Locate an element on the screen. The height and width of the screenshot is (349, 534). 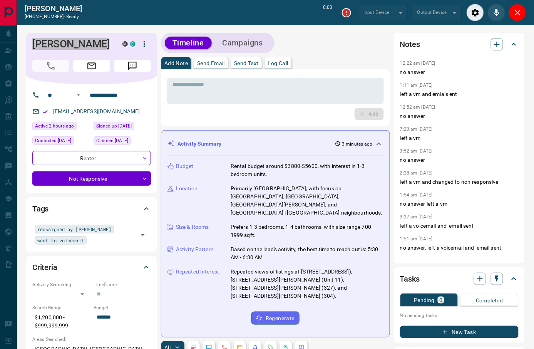
p: Prefers 1-3 bedrooms, 1-4 bathrooms, with size range 700-1999 sqft. is located at coordinates (307, 231).